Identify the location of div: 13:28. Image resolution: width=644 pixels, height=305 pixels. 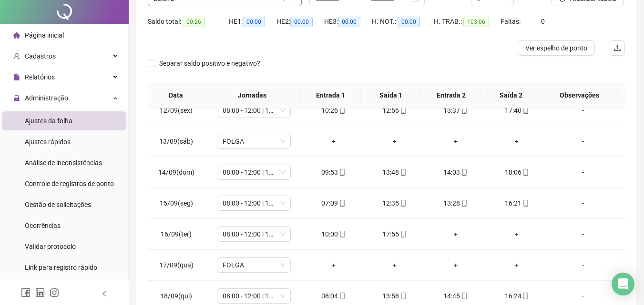
(456, 204).